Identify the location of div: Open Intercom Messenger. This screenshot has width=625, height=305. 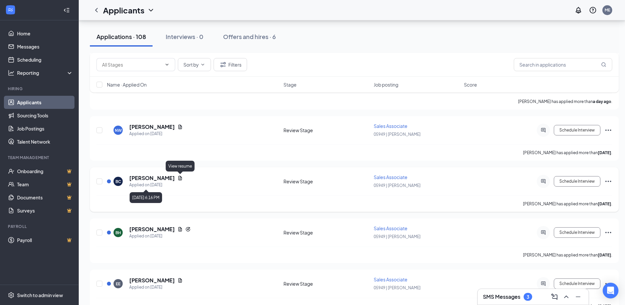
(611, 291).